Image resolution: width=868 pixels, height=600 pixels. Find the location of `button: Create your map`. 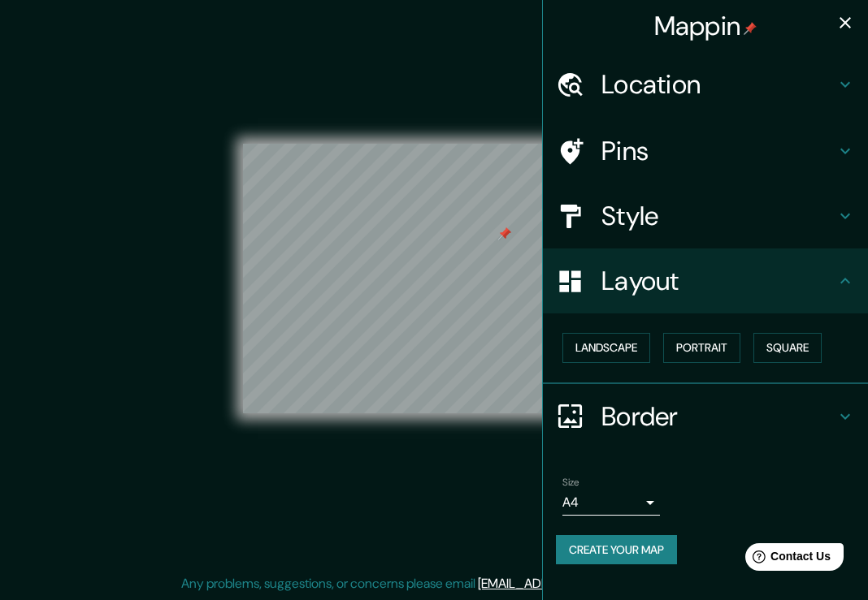

button: Create your map is located at coordinates (616, 550).